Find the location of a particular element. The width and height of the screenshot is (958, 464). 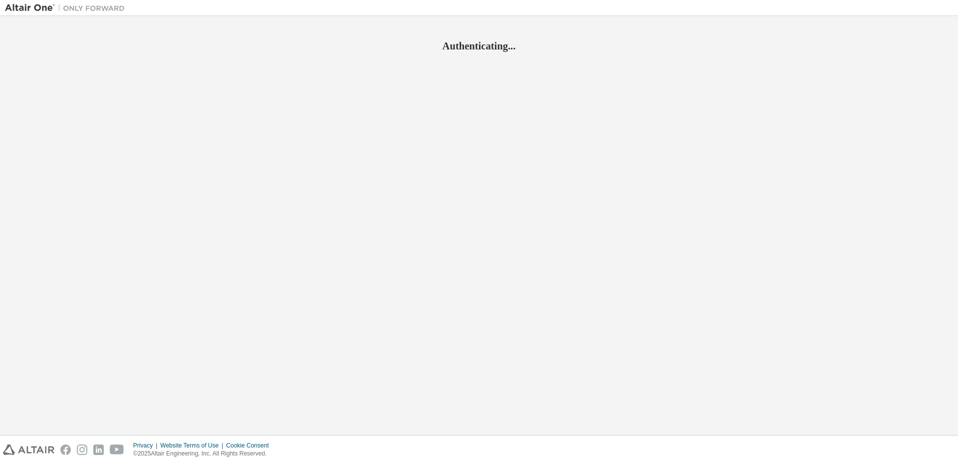

img: Altair One is located at coordinates (67, 8).